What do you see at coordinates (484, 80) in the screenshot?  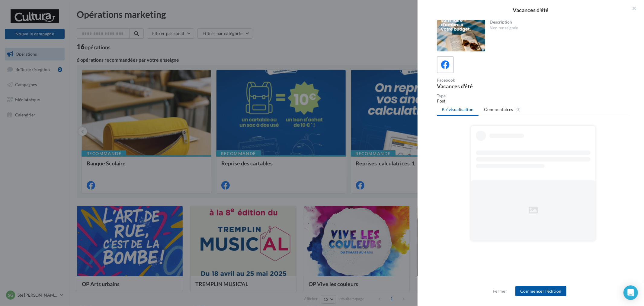 I see `div: Facebook` at bounding box center [484, 80].